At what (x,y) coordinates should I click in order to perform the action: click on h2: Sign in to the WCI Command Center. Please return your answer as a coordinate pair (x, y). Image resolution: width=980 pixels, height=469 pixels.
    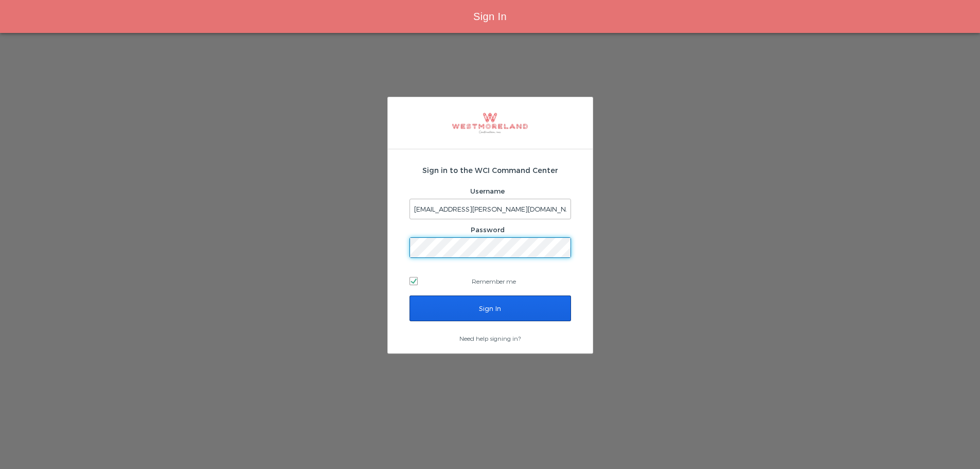
    Looking at the image, I should click on (490, 170).